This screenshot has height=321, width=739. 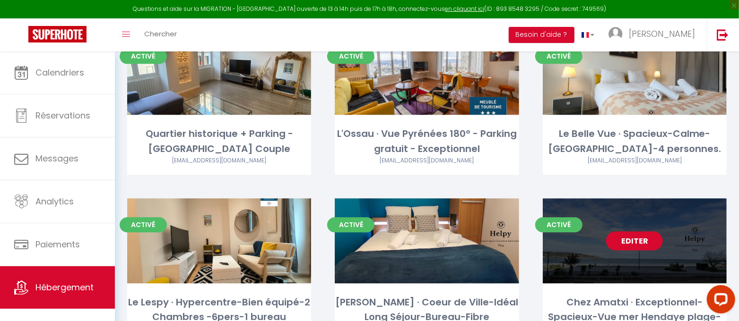 What do you see at coordinates (722, 34) in the screenshot?
I see `img: logout` at bounding box center [722, 34].